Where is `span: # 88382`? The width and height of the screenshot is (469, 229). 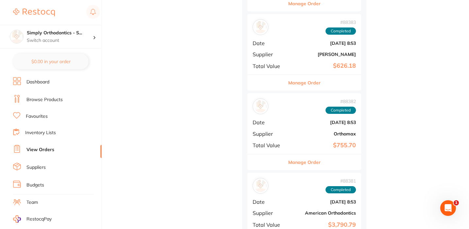
span: # 88382 is located at coordinates (340, 101).